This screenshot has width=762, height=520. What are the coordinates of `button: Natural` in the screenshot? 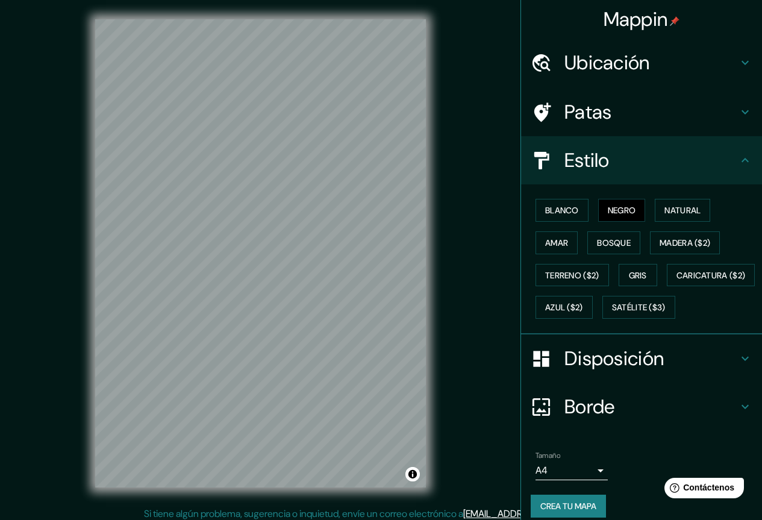 It's located at (682, 210).